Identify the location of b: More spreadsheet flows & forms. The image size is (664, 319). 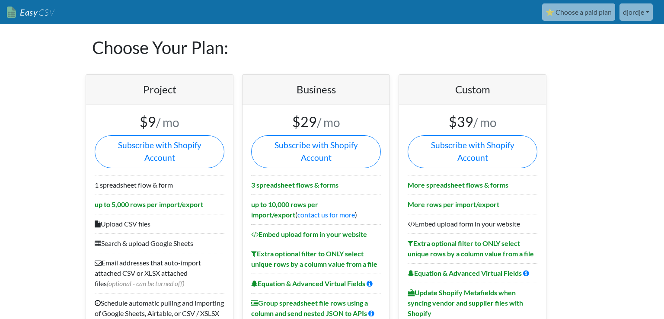
(458, 185).